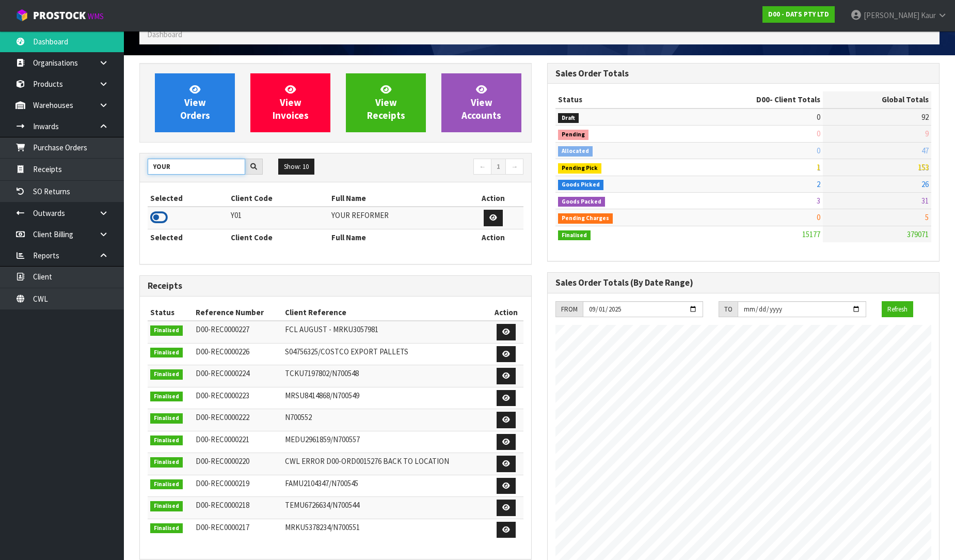 Image resolution: width=955 pixels, height=560 pixels. Describe the element at coordinates (323, 439) in the screenshot. I see `span: MEDU2961859/N700557` at that location.